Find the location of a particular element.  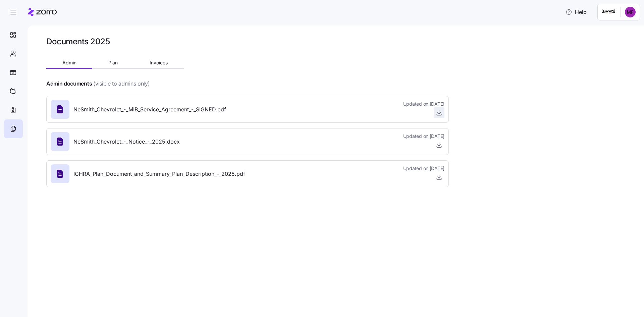

span: Plan is located at coordinates (113, 63).